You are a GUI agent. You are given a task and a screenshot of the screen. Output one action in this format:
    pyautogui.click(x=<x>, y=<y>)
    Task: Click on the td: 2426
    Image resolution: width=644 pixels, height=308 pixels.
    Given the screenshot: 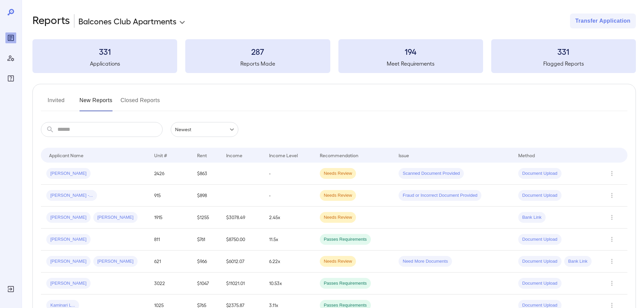 What is the action you would take?
    pyautogui.click(x=170, y=174)
    